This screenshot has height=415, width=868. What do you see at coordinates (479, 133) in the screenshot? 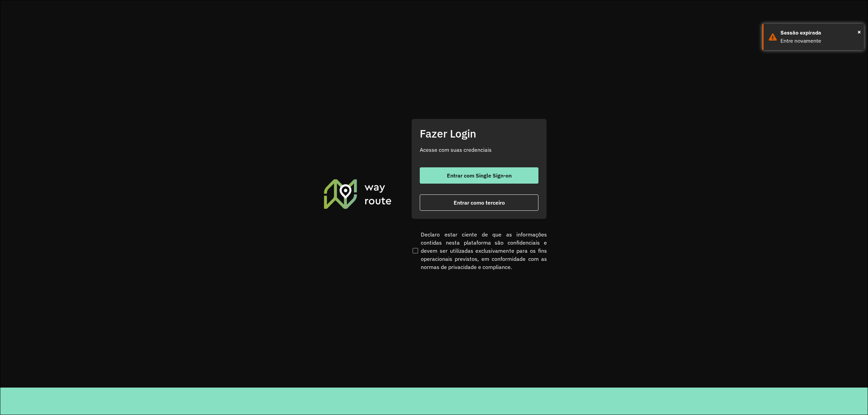
I see `h2: Fazer Login` at bounding box center [479, 133].